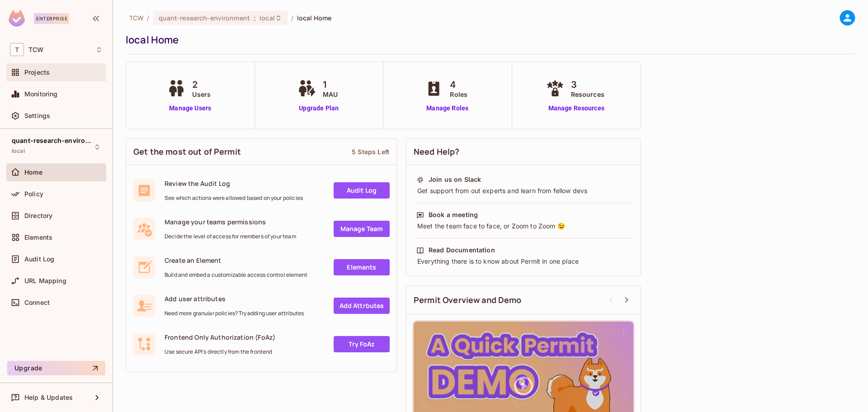 This screenshot has width=868, height=412. I want to click on span: Review the Audit Log, so click(234, 183).